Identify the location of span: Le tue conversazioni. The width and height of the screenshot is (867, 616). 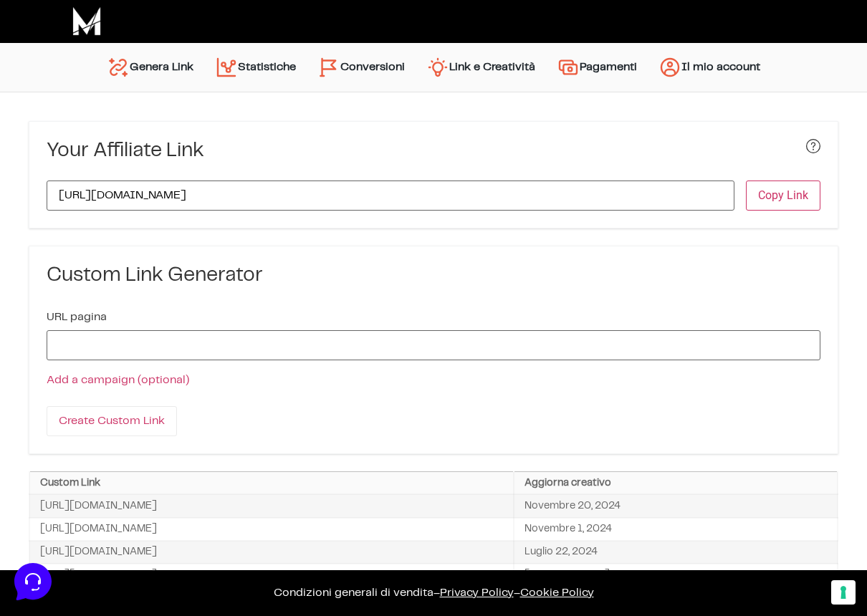
(72, 63).